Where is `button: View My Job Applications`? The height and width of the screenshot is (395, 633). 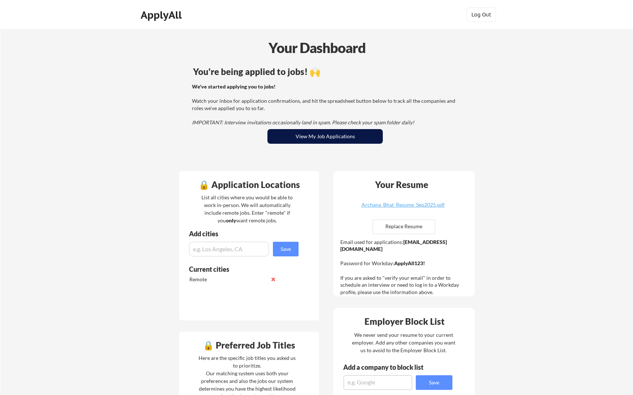
button: View My Job Applications is located at coordinates (325, 137).